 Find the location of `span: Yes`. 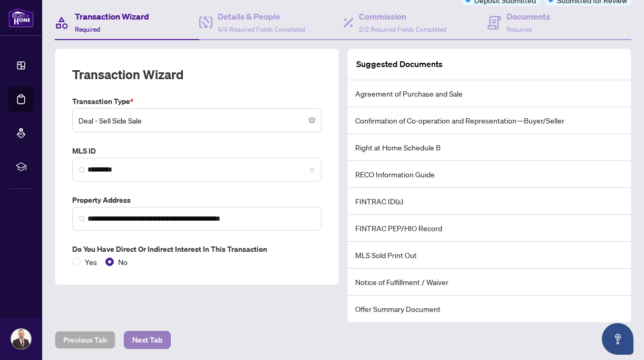

span: Yes is located at coordinates (90, 262).